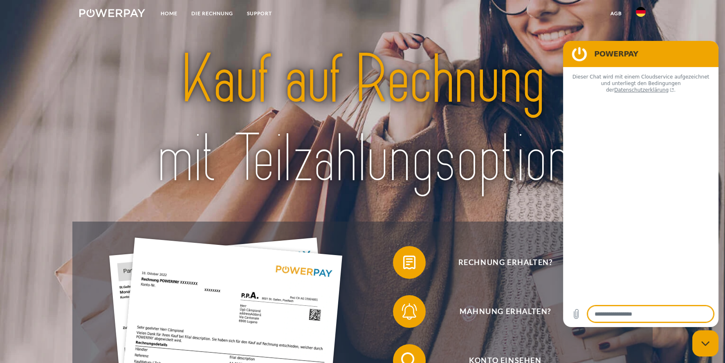  What do you see at coordinates (500, 312) in the screenshot?
I see `button: Mahnung erhalten?` at bounding box center [500, 312].